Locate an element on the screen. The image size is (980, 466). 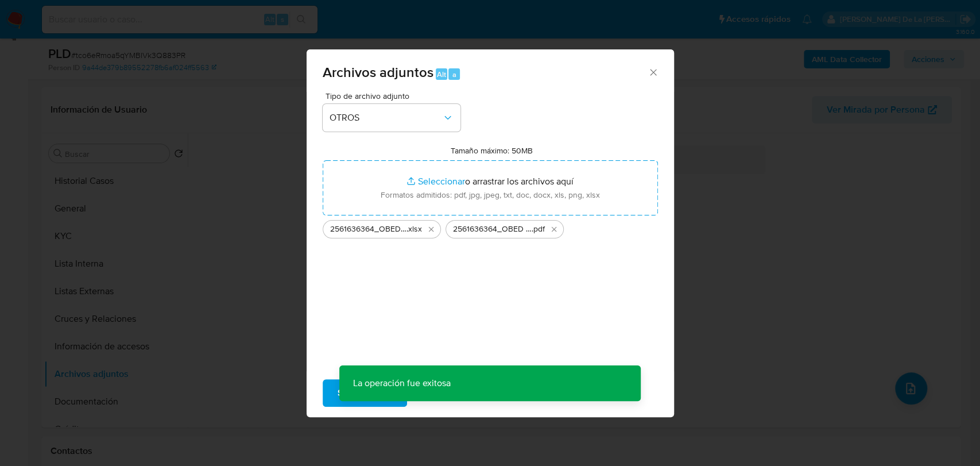
span: .pdf is located at coordinates (538, 229).